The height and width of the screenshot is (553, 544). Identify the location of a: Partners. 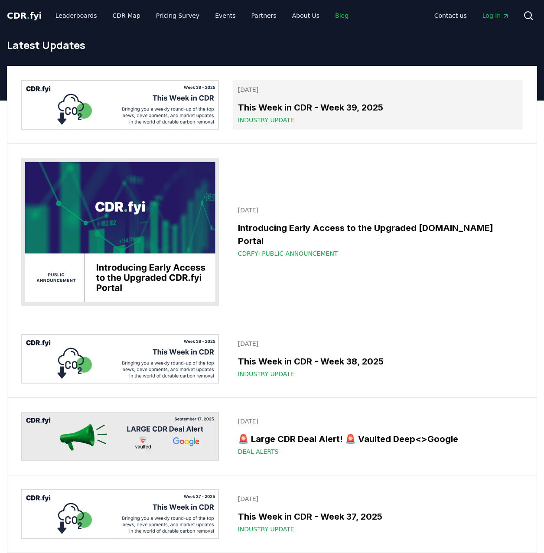
(264, 16).